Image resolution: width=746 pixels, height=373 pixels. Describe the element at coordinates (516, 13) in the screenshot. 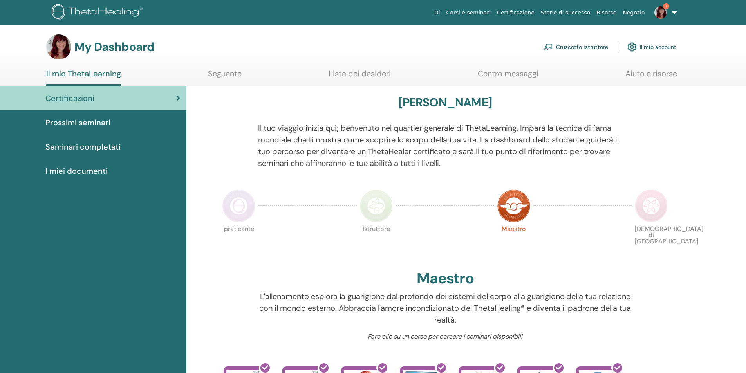

I see `a: Certificazione` at that location.